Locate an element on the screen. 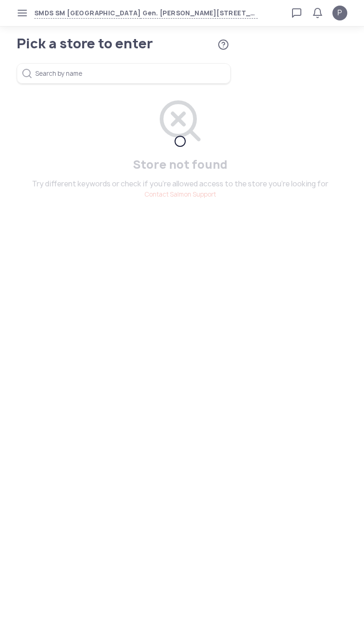 The height and width of the screenshot is (634, 364). button: P is located at coordinates (340, 13).